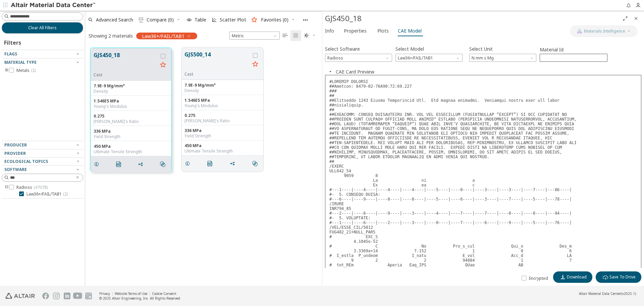  I want to click on button: GJS450_18, so click(126, 61).